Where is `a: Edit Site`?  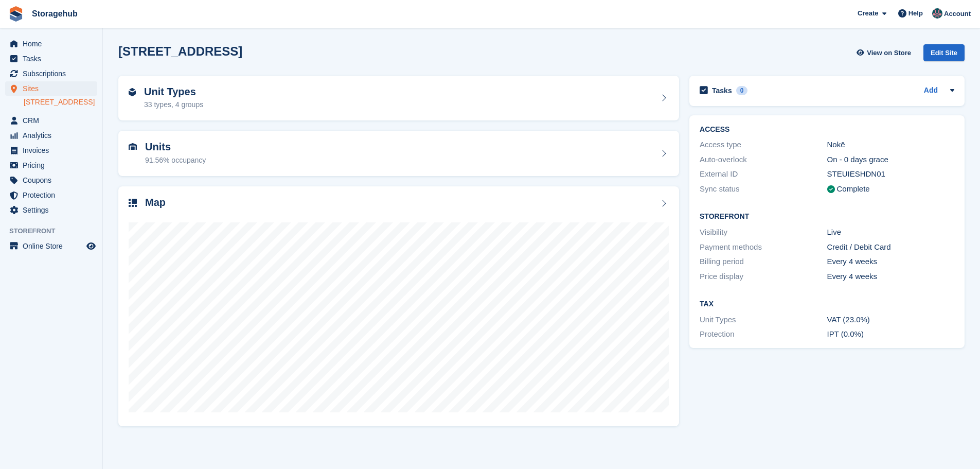 a: Edit Site is located at coordinates (944, 54).